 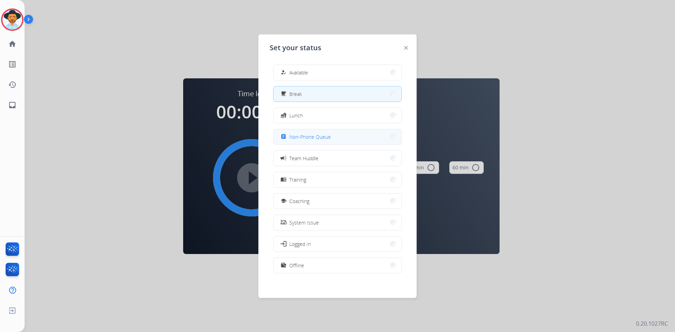 What do you see at coordinates (12, 20) in the screenshot?
I see `img: avatar` at bounding box center [12, 20].